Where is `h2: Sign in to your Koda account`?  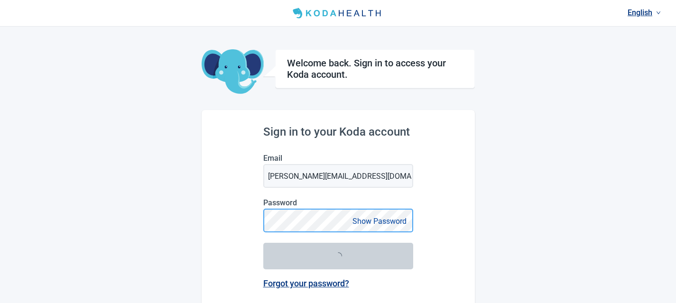
h2: Sign in to your Koda account is located at coordinates (338, 132).